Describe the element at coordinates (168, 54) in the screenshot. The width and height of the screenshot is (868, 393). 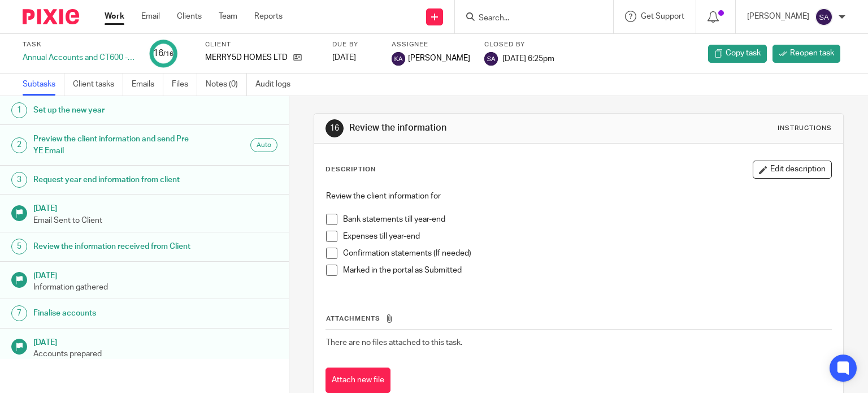
I see `small: /16` at that location.